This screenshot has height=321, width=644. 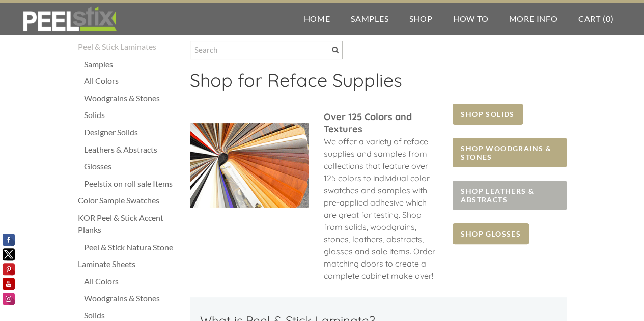 I want to click on span: SHOP LEATHERS & ABSTRACTS, so click(x=509, y=196).